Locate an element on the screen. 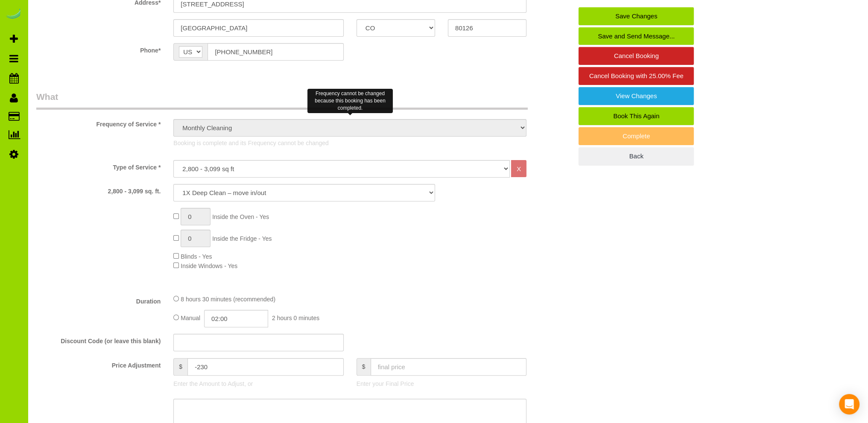 The width and height of the screenshot is (868, 423). span: Inside the Oven - Yes is located at coordinates (240, 217).